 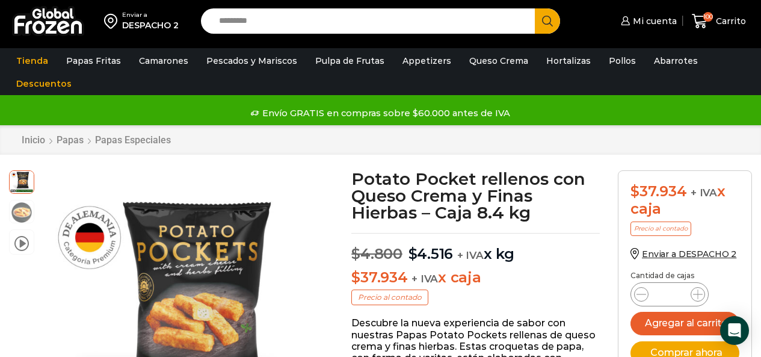 What do you see at coordinates (32, 61) in the screenshot?
I see `a: Tienda` at bounding box center [32, 61].